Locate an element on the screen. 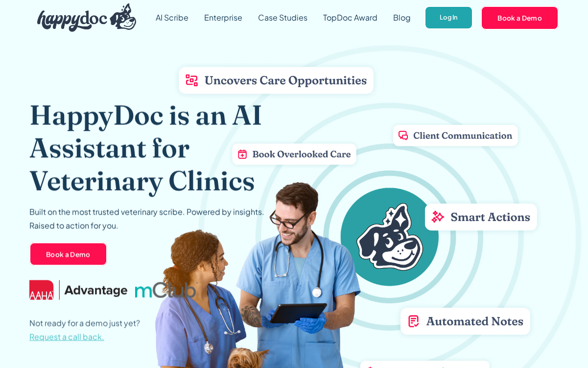 The width and height of the screenshot is (588, 368). a: Log In is located at coordinates (448, 17).